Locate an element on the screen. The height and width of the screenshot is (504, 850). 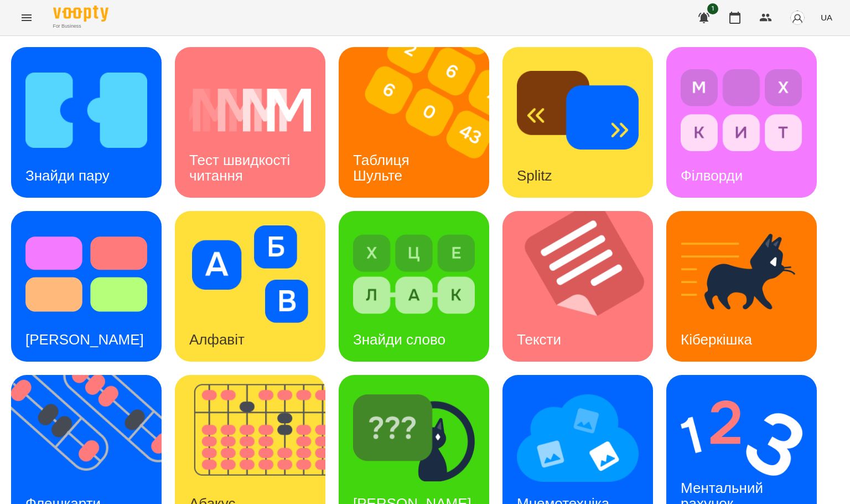
h3: Тексти is located at coordinates (539, 339).